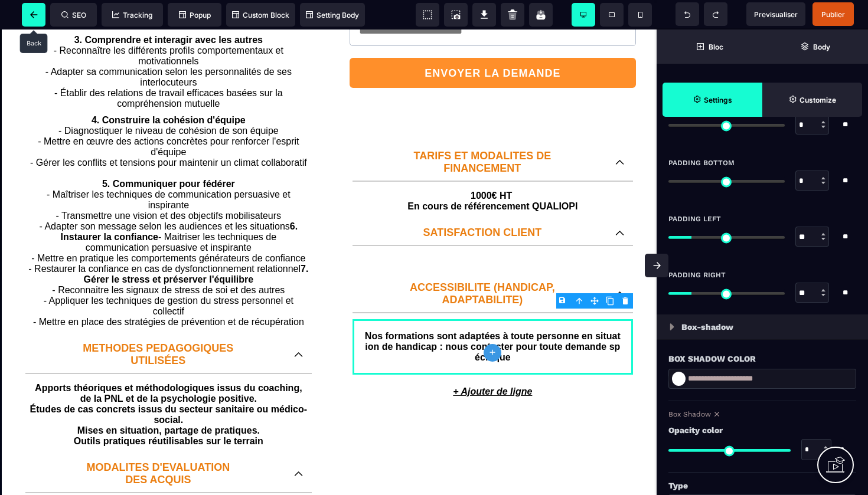 The image size is (868, 495). I want to click on span: Box Shadow, so click(690, 414).